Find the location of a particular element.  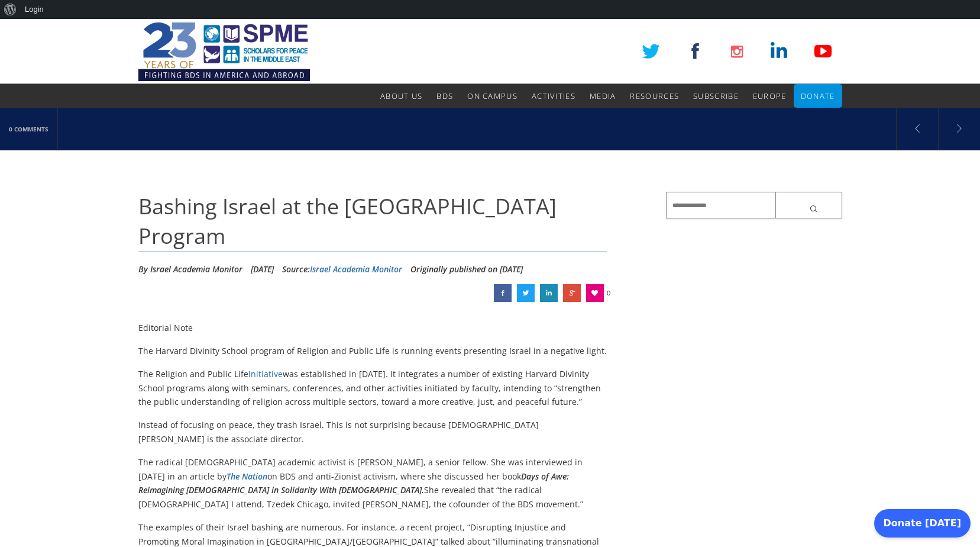

span: BDS is located at coordinates (444, 96).